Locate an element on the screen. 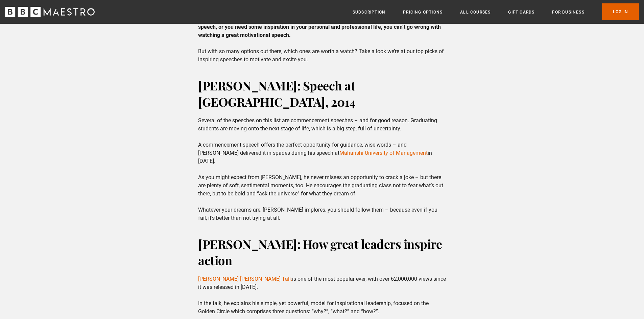 The height and width of the screenshot is (319, 644). a: Subscription is located at coordinates (369, 12).